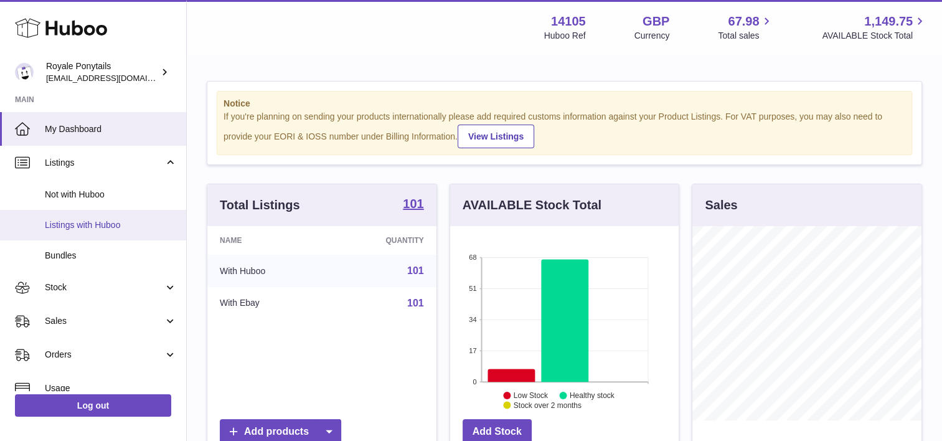 This screenshot has height=441, width=942. Describe the element at coordinates (743, 21) in the screenshot. I see `span: 67.98` at that location.